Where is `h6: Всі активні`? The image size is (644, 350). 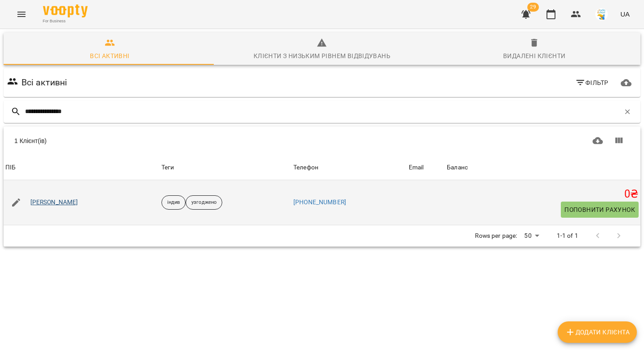
h6: Всі активні is located at coordinates (45, 82).